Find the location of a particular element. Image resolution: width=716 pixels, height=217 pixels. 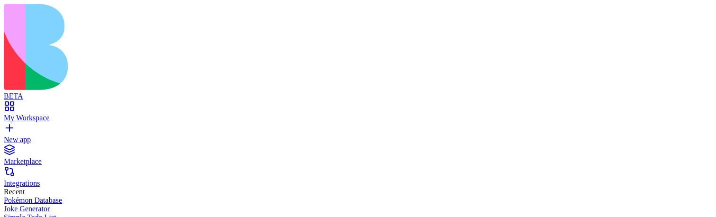

div: Joke Generator is located at coordinates (358, 209).